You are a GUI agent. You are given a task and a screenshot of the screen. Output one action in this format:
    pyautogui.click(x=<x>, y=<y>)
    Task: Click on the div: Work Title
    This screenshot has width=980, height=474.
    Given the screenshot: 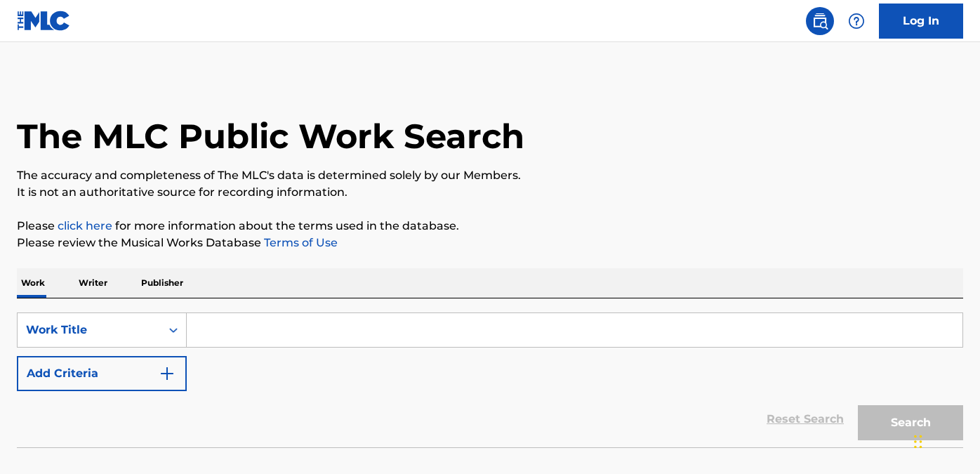 What is the action you would take?
    pyautogui.click(x=89, y=330)
    